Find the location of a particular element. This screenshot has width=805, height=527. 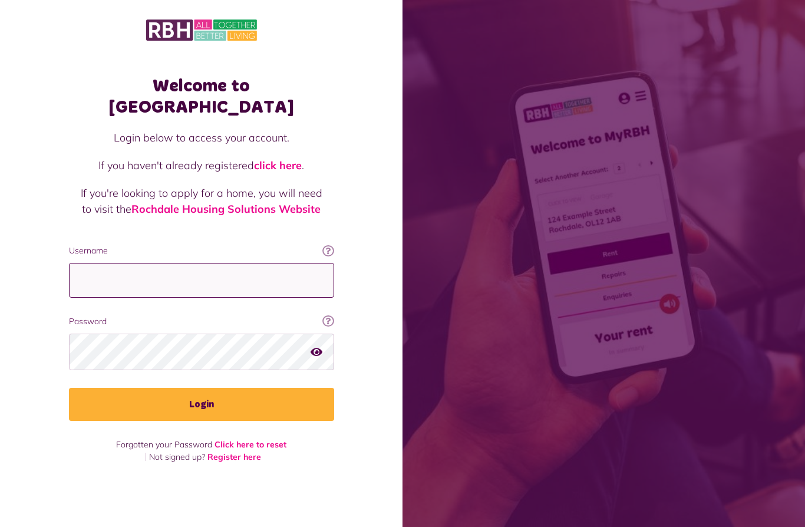

a: Rochdale Housing Solutions Website is located at coordinates (226, 209).